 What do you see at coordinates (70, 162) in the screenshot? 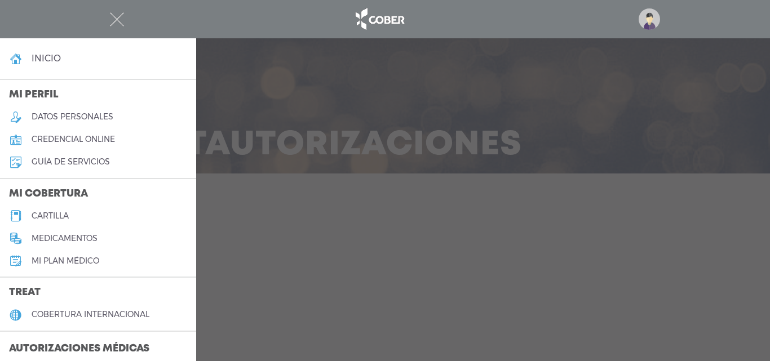
I see `h5: guía de servicios` at bounding box center [70, 162].